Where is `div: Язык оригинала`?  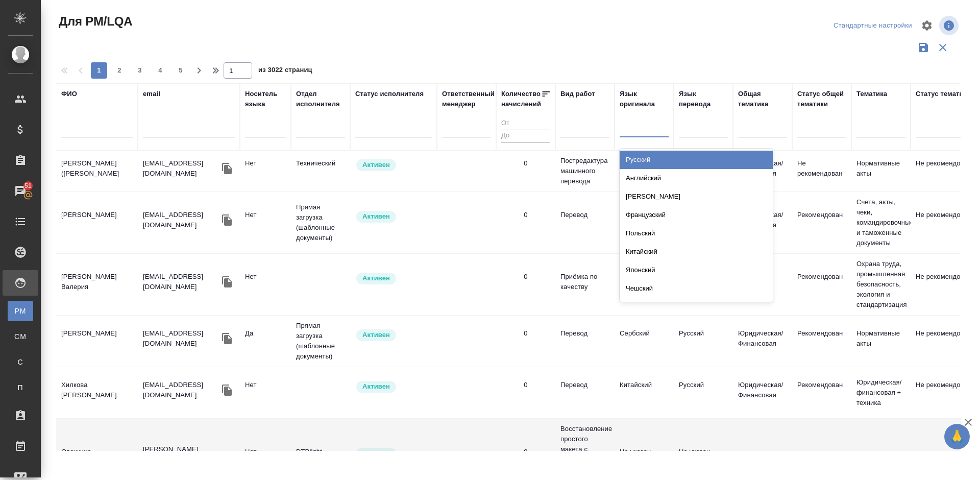 div: Язык оригинала is located at coordinates (644, 99).